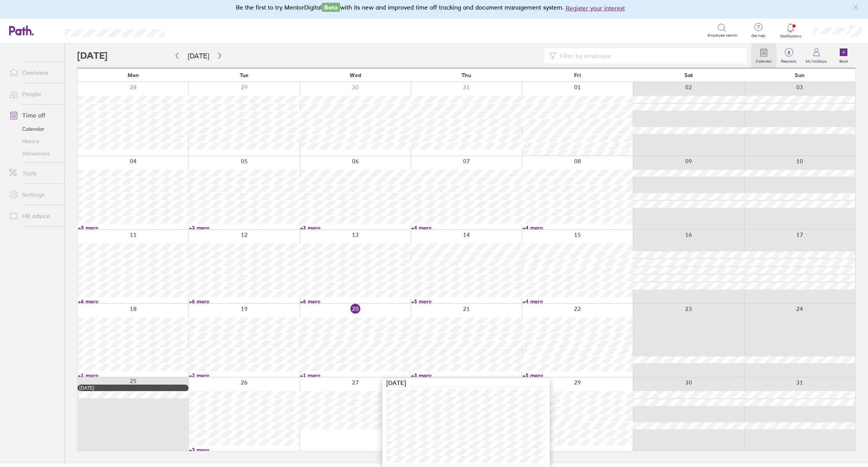 Image resolution: width=868 pixels, height=467 pixels. What do you see at coordinates (34, 94) in the screenshot?
I see `a: People` at bounding box center [34, 94].